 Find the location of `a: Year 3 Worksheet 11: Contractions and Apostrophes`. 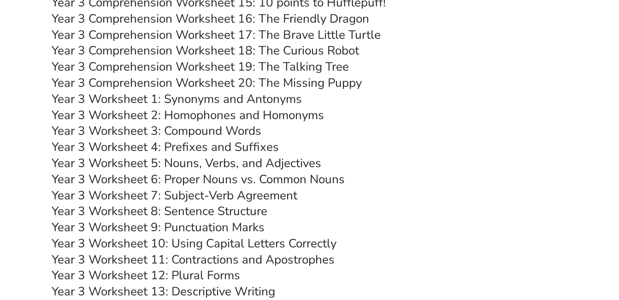

a: Year 3 Worksheet 11: Contractions and Apostrophes is located at coordinates (193, 259).